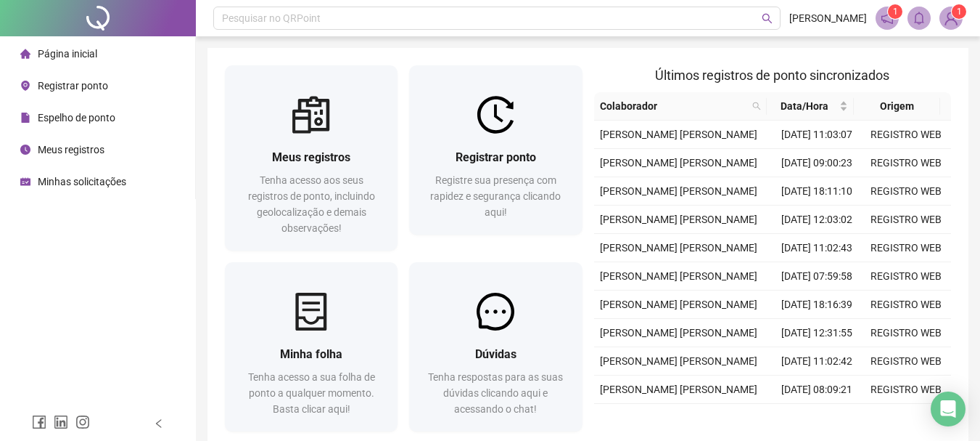 The height and width of the screenshot is (441, 980). What do you see at coordinates (897, 106) in the screenshot?
I see `th: Origem` at bounding box center [897, 106].